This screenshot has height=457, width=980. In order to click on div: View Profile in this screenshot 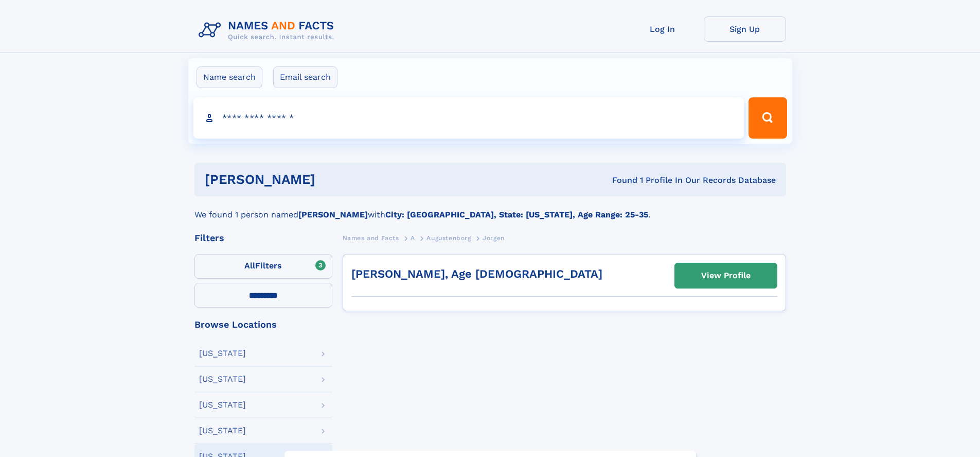, I will do `click(726, 276)`.